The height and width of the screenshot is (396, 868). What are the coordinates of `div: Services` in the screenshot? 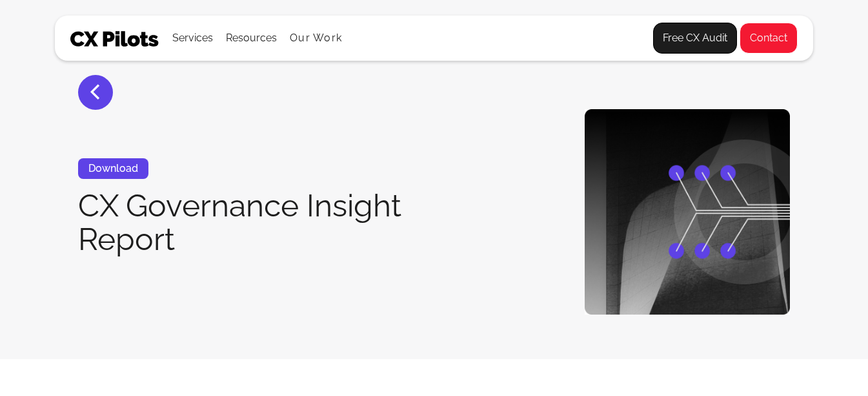 It's located at (192, 38).